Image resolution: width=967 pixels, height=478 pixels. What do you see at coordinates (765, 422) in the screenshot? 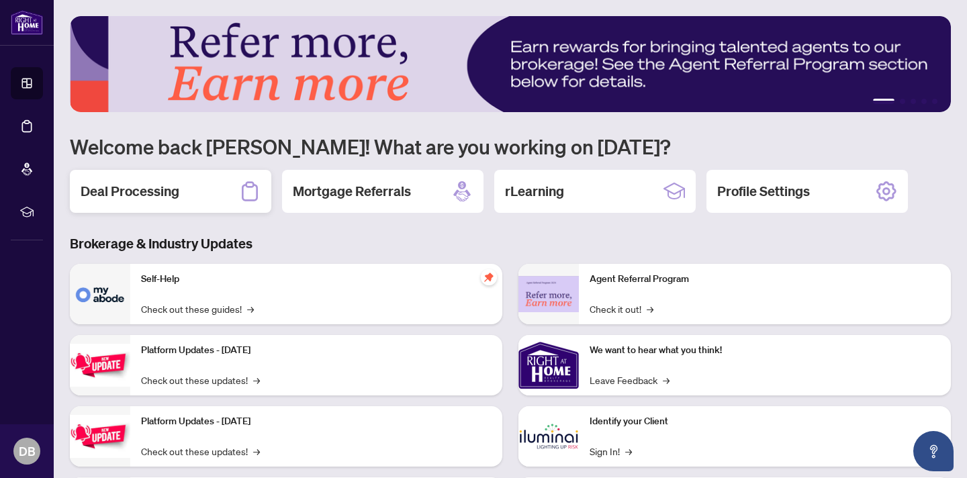
I see `p: Identify your Client` at bounding box center [765, 422].